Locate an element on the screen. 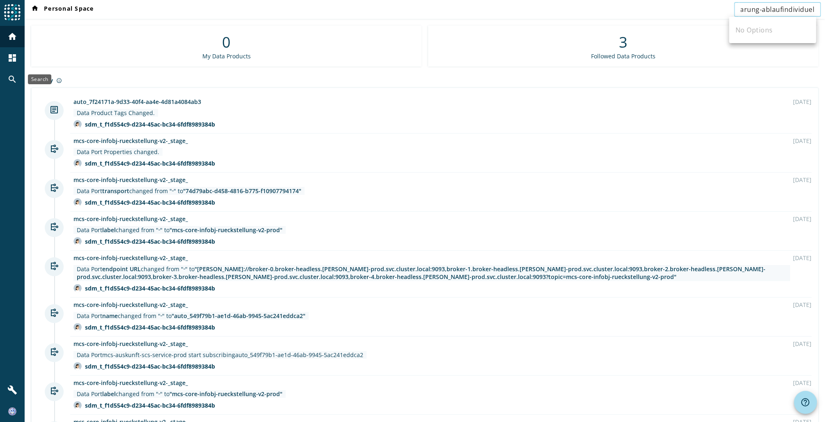 Image resolution: width=825 pixels, height=422 pixels. span: mcs-auskunft-scs-service-prod start subscribing is located at coordinates (169, 354).